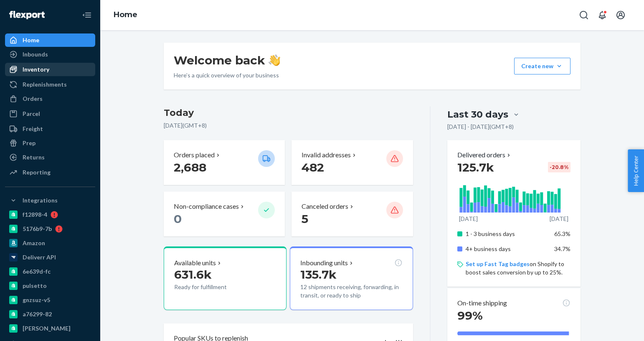 This screenshot has height=341, width=644. I want to click on span: 65.3%, so click(562, 234).